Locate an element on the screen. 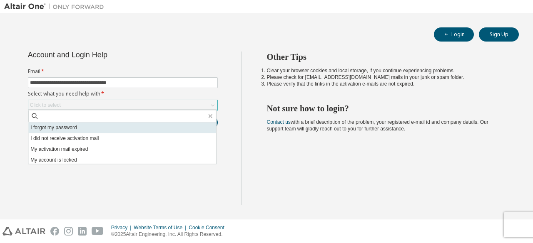 This screenshot has height=243, width=533. li: I forgot my password is located at coordinates (122, 128).